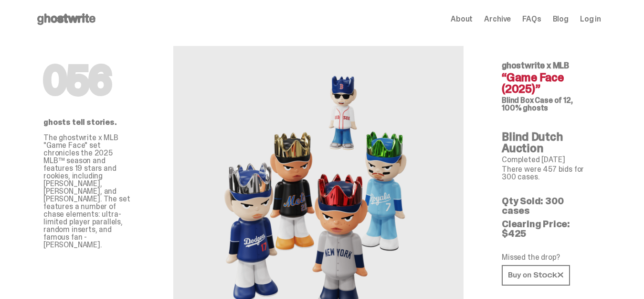 The width and height of the screenshot is (644, 299). Describe the element at coordinates (590, 19) in the screenshot. I see `a: Log in` at that location.